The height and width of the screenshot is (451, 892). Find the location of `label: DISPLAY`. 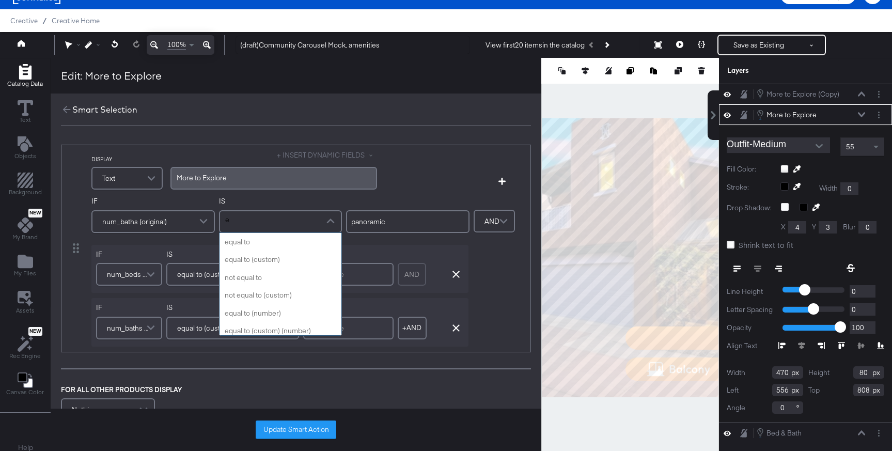

label: DISPLAY is located at coordinates (127, 159).